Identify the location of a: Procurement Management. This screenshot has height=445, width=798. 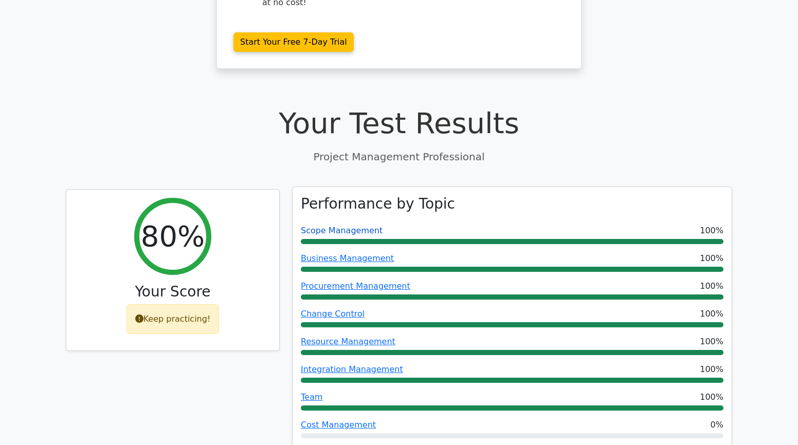
(355, 286).